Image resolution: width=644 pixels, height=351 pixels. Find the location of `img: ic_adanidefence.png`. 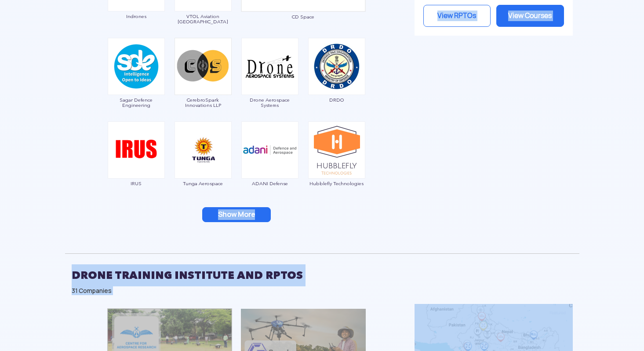

img: ic_adanidefence.png is located at coordinates (270, 150).